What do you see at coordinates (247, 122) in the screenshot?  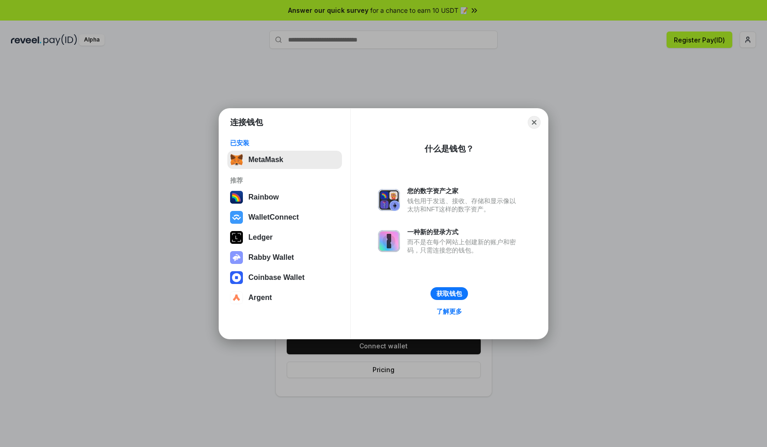 I see `h1: 连接钱包` at bounding box center [247, 122].